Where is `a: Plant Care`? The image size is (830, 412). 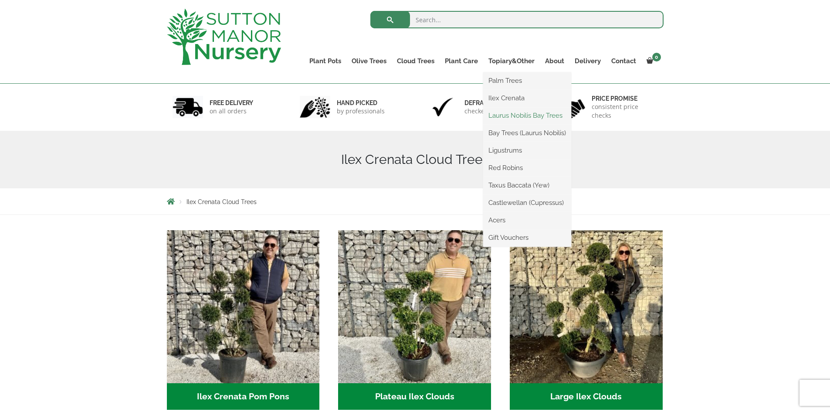
a: Plant Care is located at coordinates (461, 61).